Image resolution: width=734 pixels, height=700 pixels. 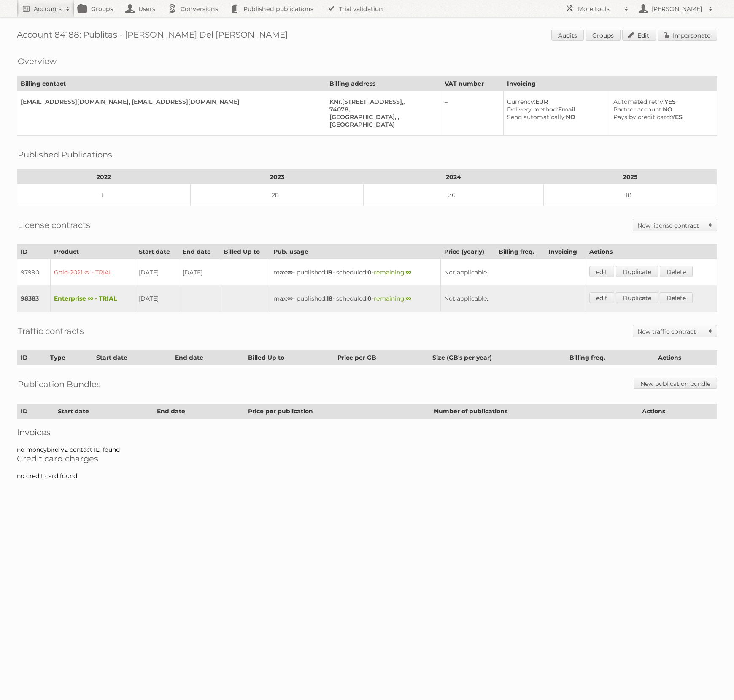 What do you see at coordinates (536, 117) in the screenshot?
I see `span: Send automatically:` at bounding box center [536, 117].